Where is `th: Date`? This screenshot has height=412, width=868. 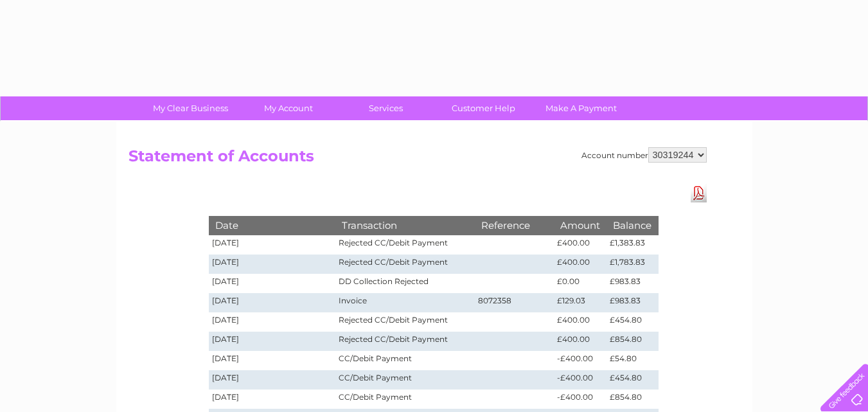 th: Date is located at coordinates (273, 225).